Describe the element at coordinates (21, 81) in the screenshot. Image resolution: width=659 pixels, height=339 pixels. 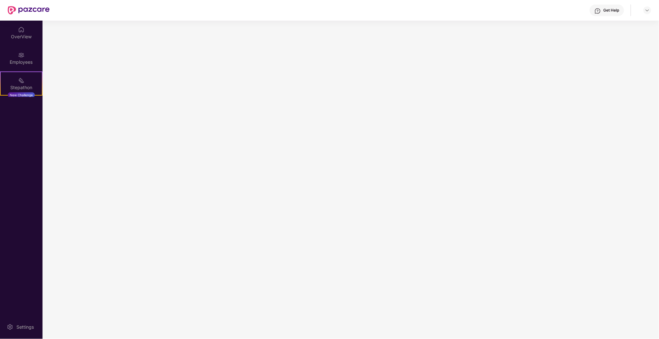
I see `img: svg+xml;base64,PHN2ZyB4bWxucz0iaHR0cDovL3d3dy53My5vcmcvMjAwMC9zdmciIHdpZHRoPSIyMSIgaGVpZ2h0PSIyMC...` at that location.